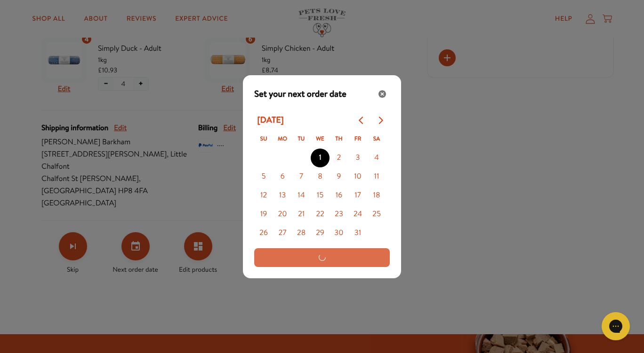  Describe the element at coordinates (320, 233) in the screenshot. I see `button: 29` at that location.